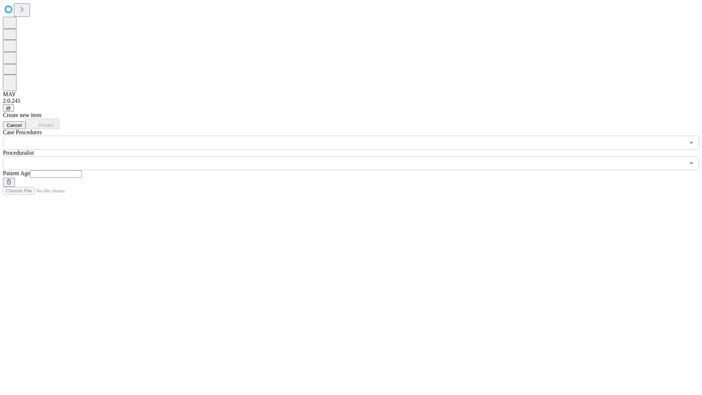 Image resolution: width=702 pixels, height=395 pixels. What do you see at coordinates (351, 94) in the screenshot?
I see `div: MAY` at bounding box center [351, 94].